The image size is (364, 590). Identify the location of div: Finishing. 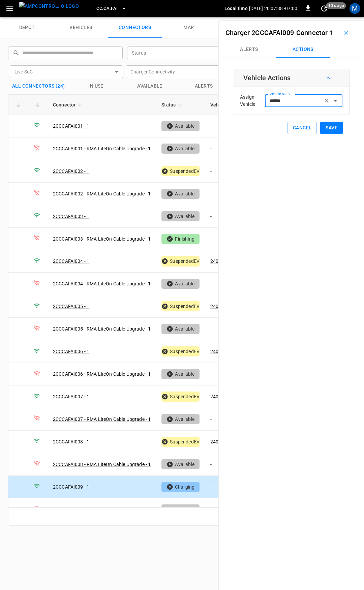
(180, 239).